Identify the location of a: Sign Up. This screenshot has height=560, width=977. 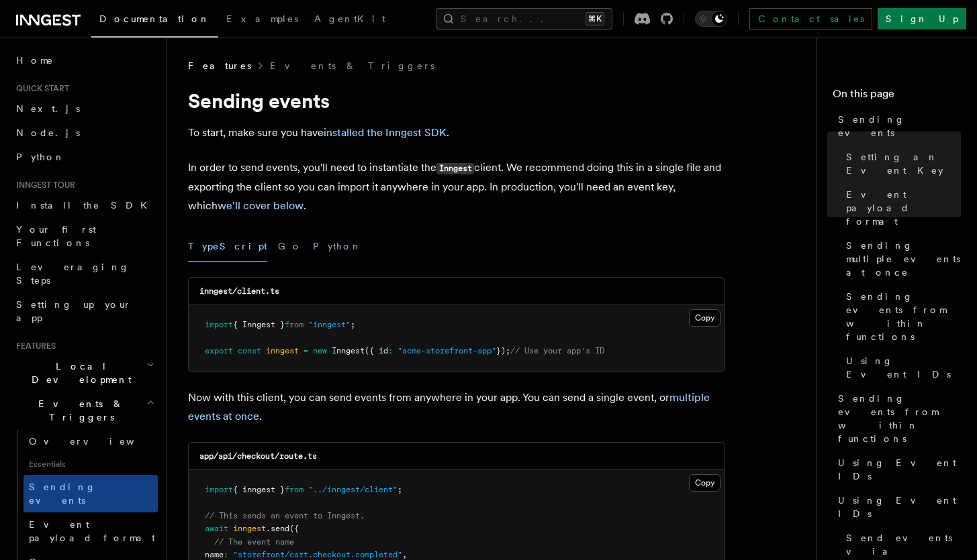
(922, 19).